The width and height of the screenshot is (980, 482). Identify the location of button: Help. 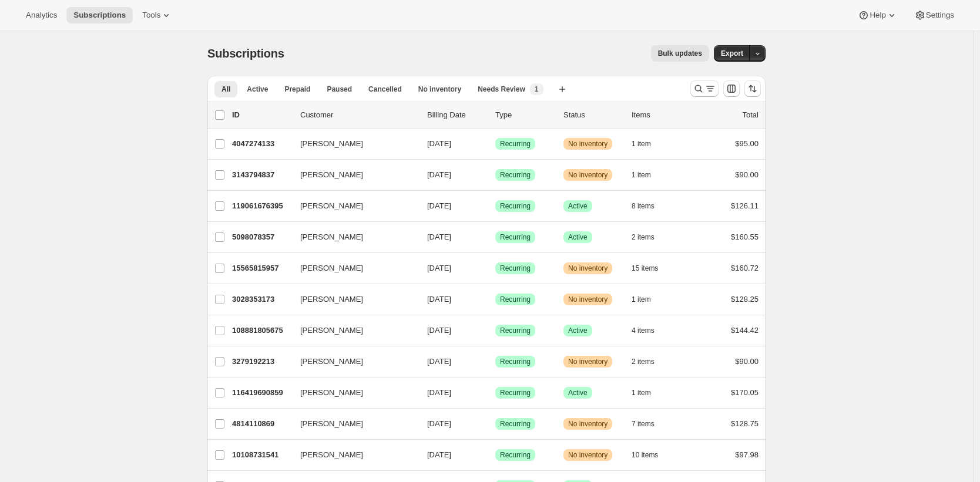
(877, 15).